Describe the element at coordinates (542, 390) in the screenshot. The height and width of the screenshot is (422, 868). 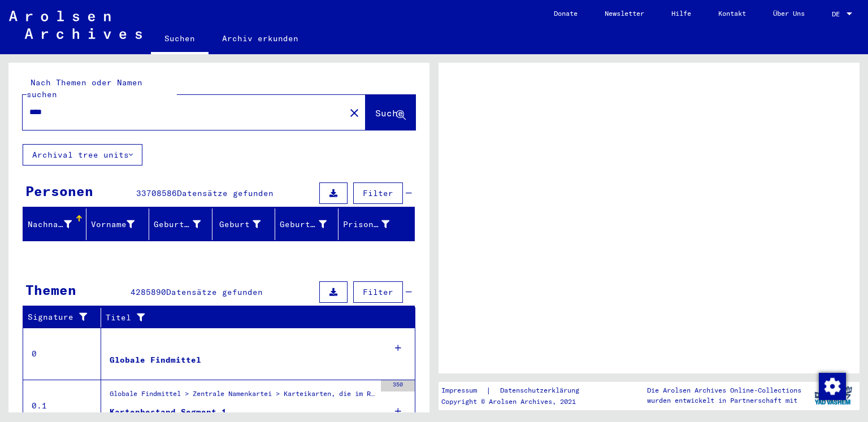
I see `a: Datenschutzerklärung` at that location.